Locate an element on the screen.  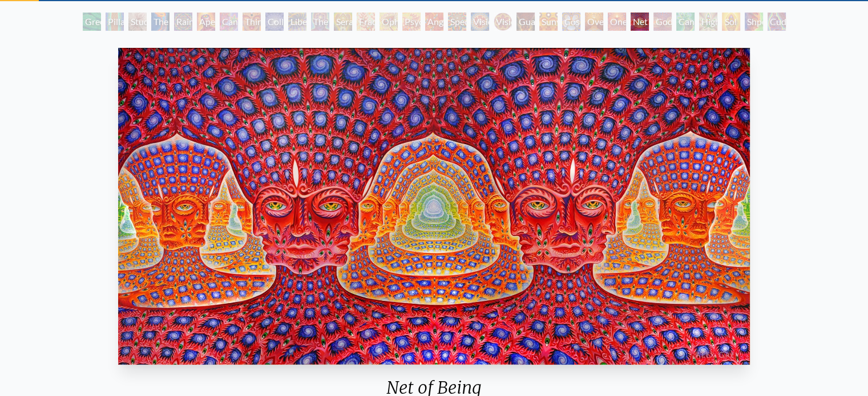
div: Angel Skin is located at coordinates (434, 22).